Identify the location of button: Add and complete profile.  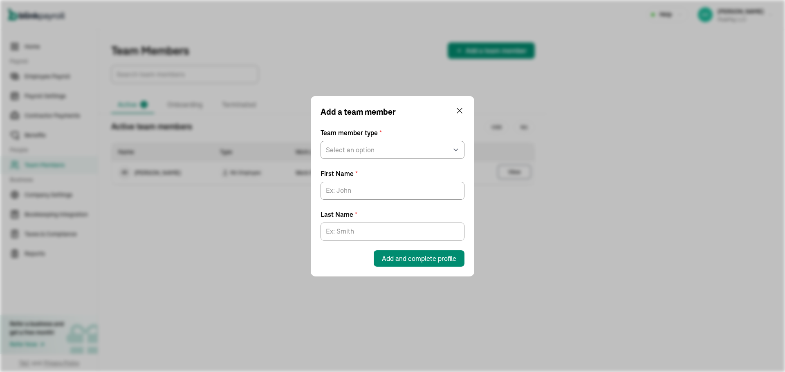
(419, 259).